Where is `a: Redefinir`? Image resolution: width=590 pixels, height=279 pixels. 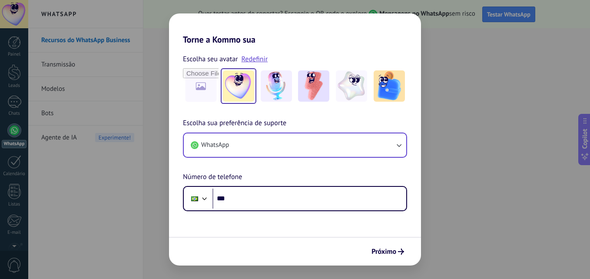 a: Redefinir is located at coordinates (255, 59).